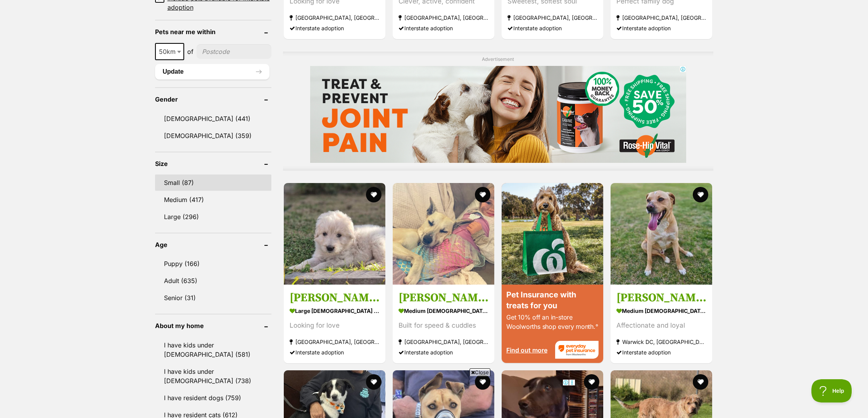 The height and width of the screenshot is (418, 868). I want to click on div: Built for speed & cuddles, so click(444, 325).